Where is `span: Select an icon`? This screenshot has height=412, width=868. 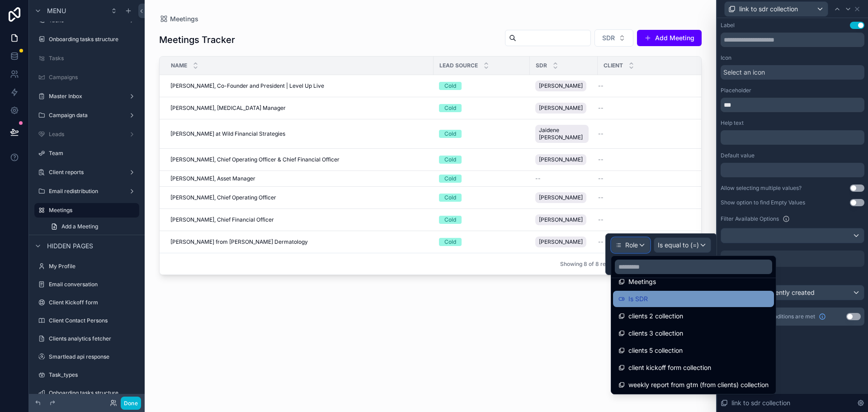 span: Select an icon is located at coordinates (744, 73).